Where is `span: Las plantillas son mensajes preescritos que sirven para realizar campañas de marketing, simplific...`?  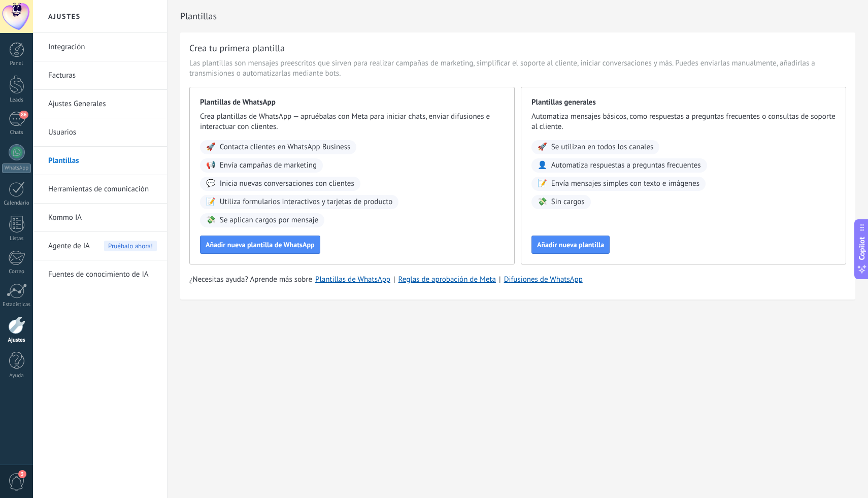
span: Las plantillas son mensajes preescritos que sirven para realizar campañas de marketing, simplific... is located at coordinates (517, 69).